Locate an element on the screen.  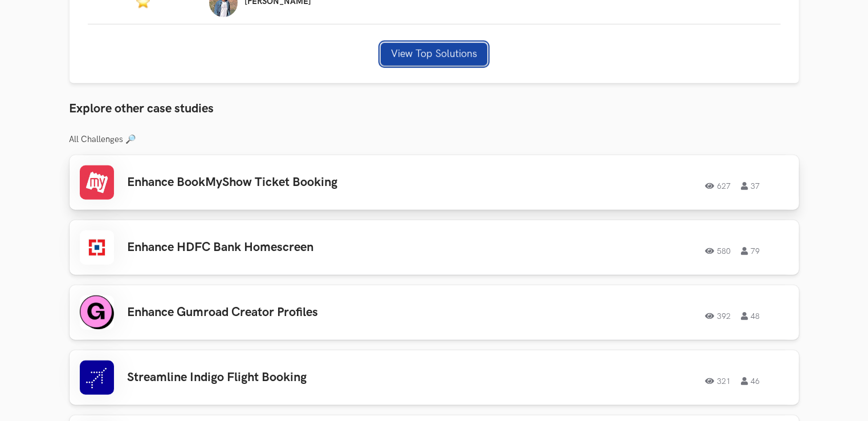
a: Enhance Gumroad Creator Profiles39248 is located at coordinates (434, 313).